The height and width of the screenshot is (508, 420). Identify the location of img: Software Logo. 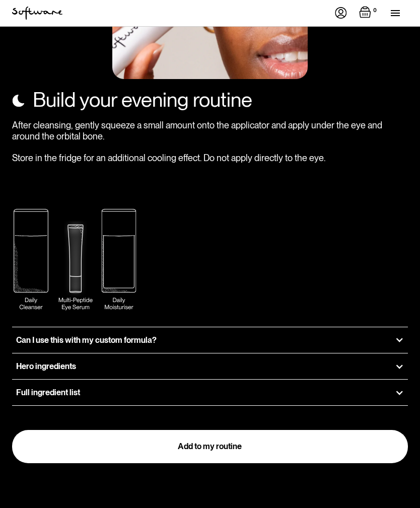
(37, 13).